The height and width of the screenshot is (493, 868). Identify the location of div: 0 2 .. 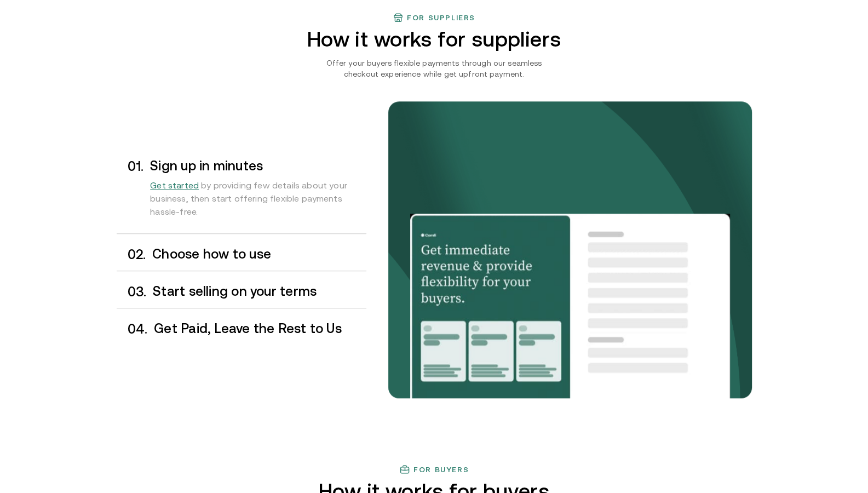
(132, 254).